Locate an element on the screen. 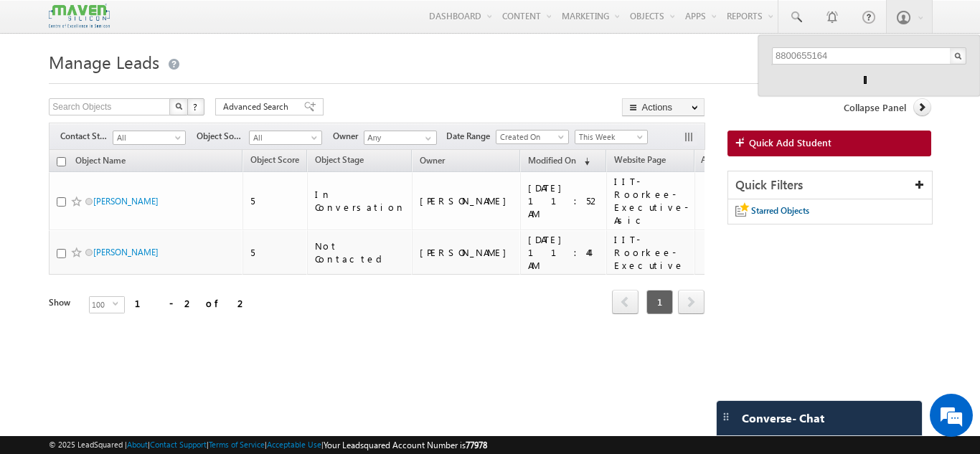 The width and height of the screenshot is (980, 454). span: Your Leadsquared Account Number is is located at coordinates (405, 444).